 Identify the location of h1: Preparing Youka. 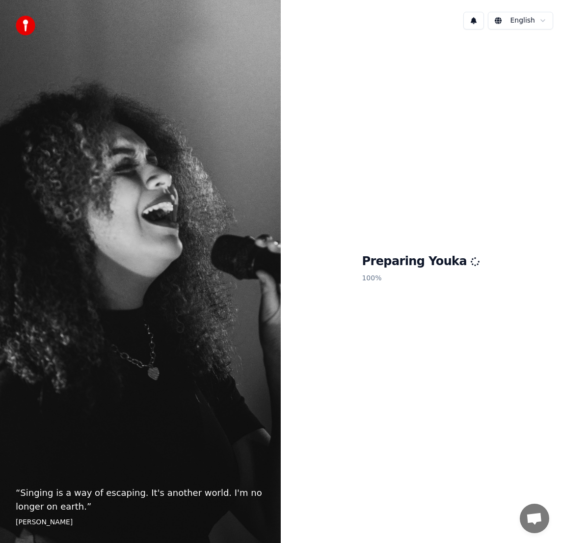
(421, 262).